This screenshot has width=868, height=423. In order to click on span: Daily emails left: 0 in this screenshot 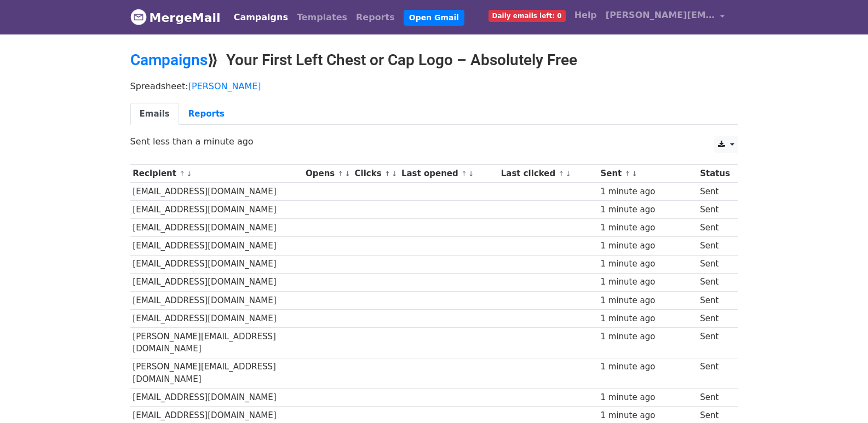, I will do `click(527, 16)`.